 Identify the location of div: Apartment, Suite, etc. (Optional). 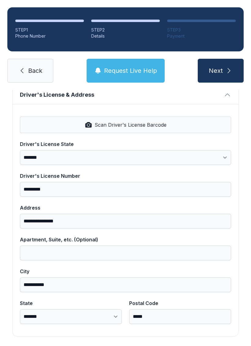
(125, 240).